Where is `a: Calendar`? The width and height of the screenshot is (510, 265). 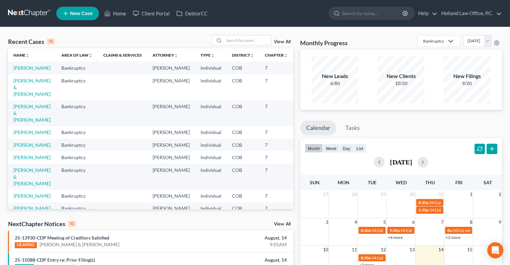
a: Calendar is located at coordinates (318, 128).